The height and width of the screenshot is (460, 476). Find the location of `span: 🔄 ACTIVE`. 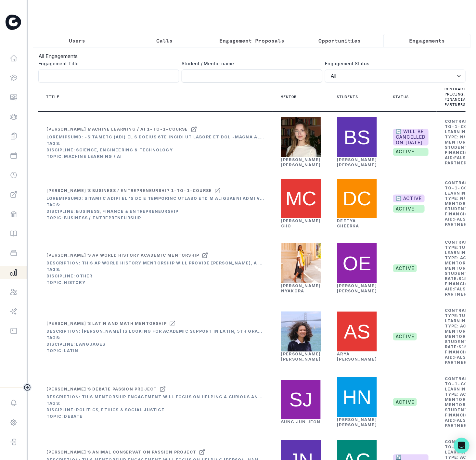

span: 🔄 ACTIVE is located at coordinates (409, 199).